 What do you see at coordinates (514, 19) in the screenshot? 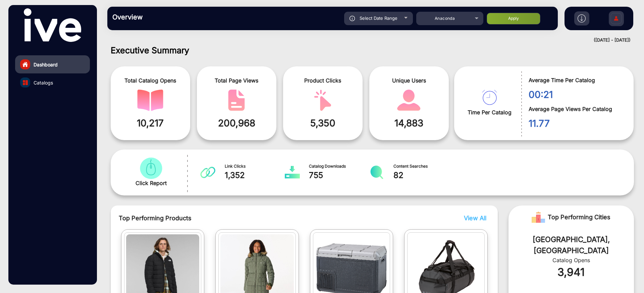
I see `button: Apply` at bounding box center [514, 19].